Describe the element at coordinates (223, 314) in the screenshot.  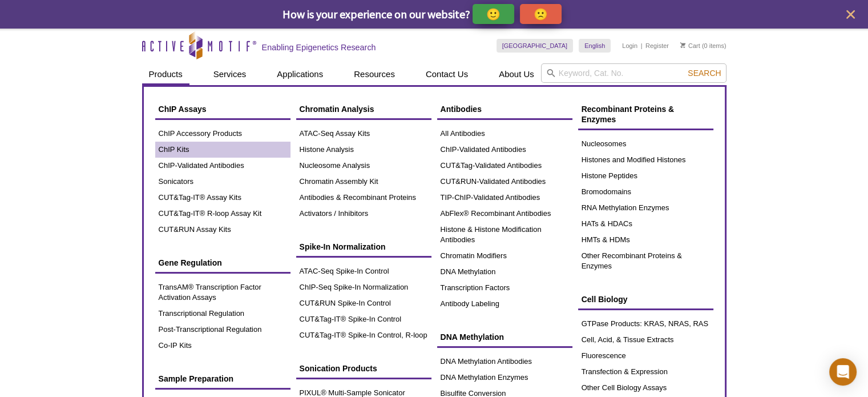
I see `a: Transcriptional Regulation` at that location.